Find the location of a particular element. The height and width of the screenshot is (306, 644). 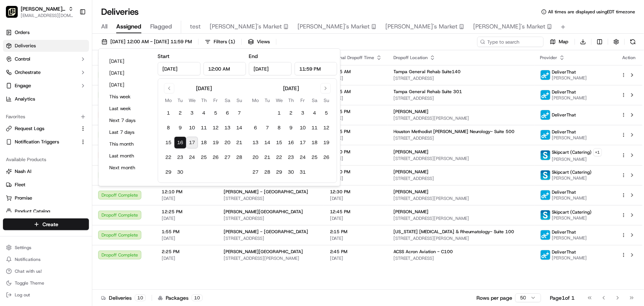

span: Skipcart (Catering) is located at coordinates (572, 172).